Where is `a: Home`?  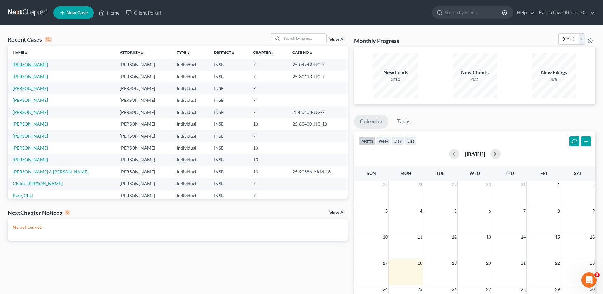 a: Home is located at coordinates (109, 13).